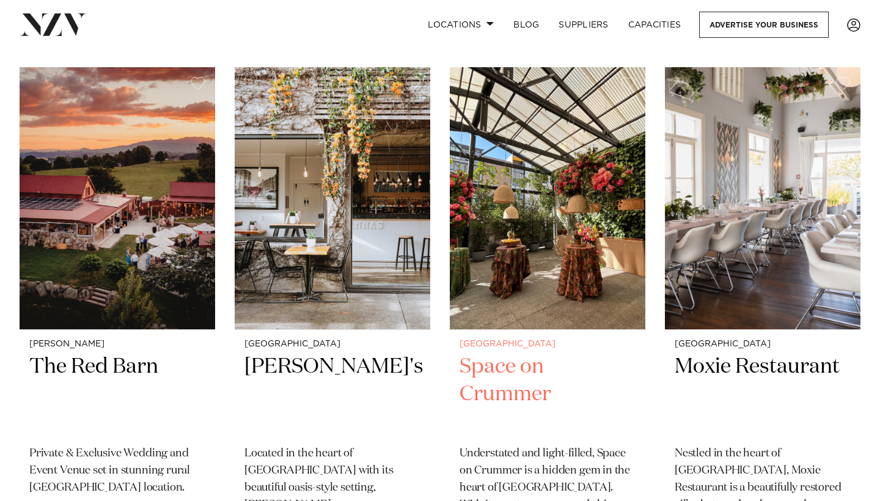 This screenshot has width=880, height=501. I want to click on a: Locations, so click(461, 24).